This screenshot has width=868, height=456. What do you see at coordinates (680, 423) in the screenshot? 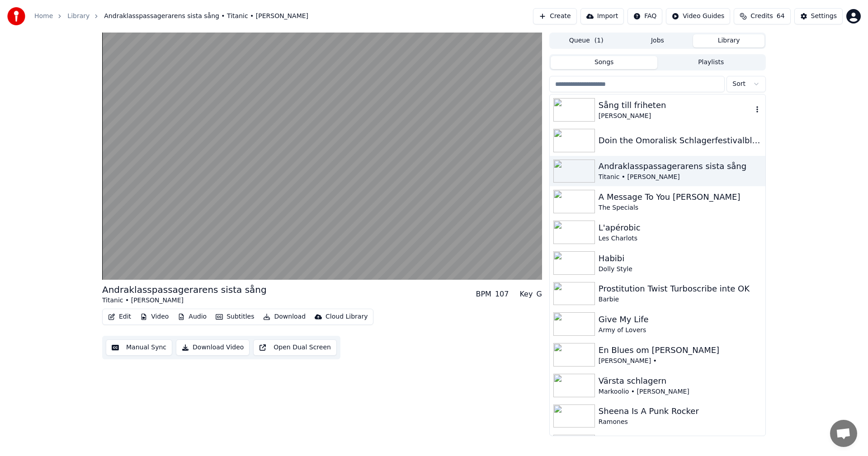
I see `div: Ramones` at bounding box center [680, 423].